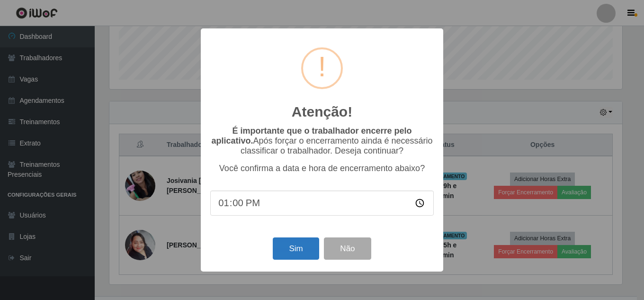 Image resolution: width=644 pixels, height=300 pixels. Describe the element at coordinates (322, 141) in the screenshot. I see `p: Após forçar o encerramento ainda é necessário classificar o trabalhador. Deseja continuar?` at that location.